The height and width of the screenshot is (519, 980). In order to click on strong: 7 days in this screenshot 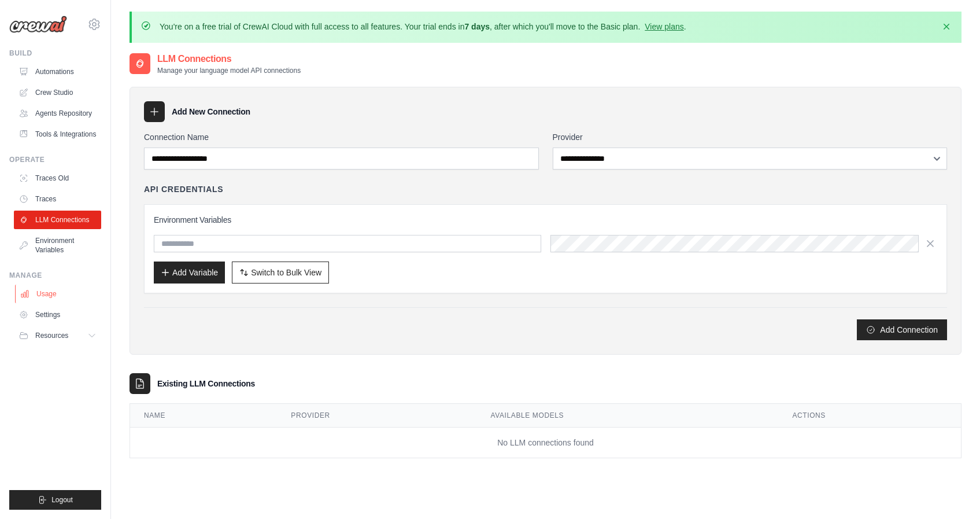, I will do `click(477, 26)`.